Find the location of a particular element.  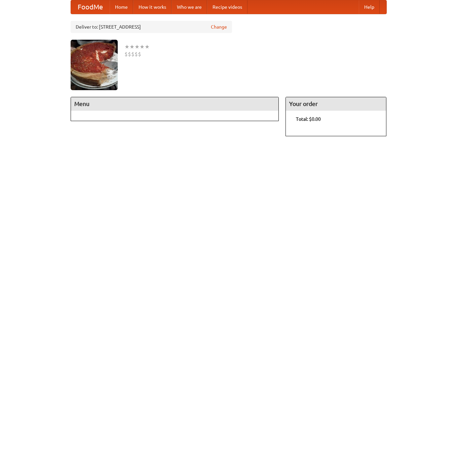

img: angular.jpg is located at coordinates (94, 65).